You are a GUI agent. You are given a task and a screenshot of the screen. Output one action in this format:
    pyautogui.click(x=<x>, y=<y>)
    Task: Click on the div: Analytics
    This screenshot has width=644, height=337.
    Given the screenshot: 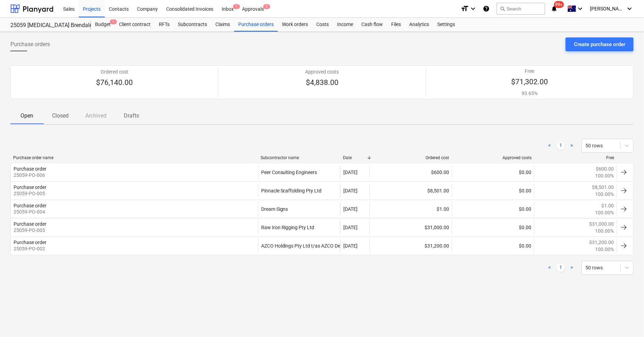 What is the action you would take?
    pyautogui.click(x=419, y=25)
    